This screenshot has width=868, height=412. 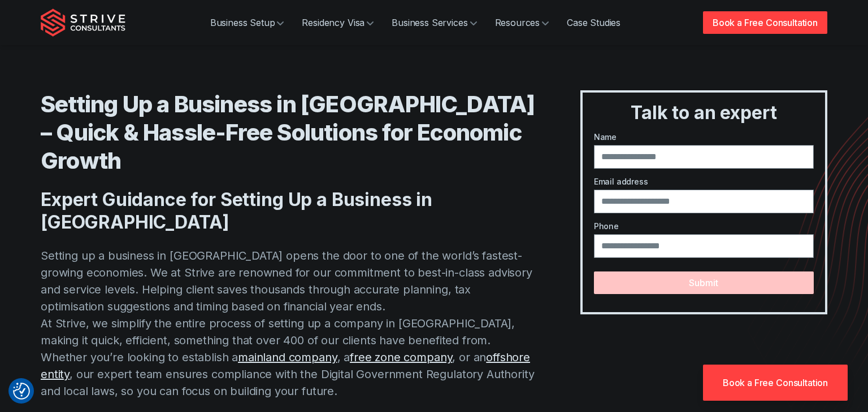 What do you see at coordinates (22, 391) in the screenshot?
I see `button: Consent Preferences` at bounding box center [22, 391].